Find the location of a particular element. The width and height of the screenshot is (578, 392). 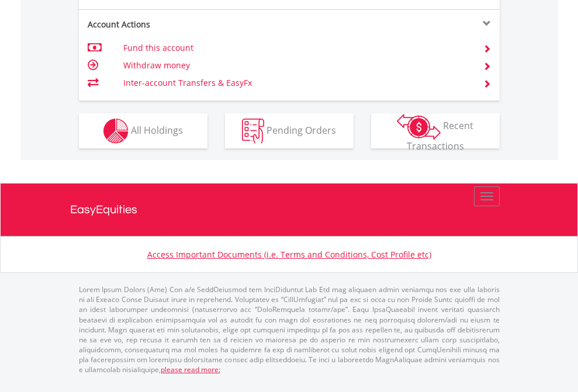

button: All Holdings is located at coordinates (143, 131).